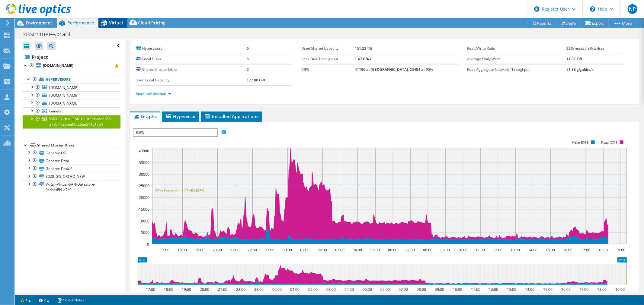  Describe the element at coordinates (586, 48) in the screenshot. I see `b: 92% reads / 8% writes` at that location.